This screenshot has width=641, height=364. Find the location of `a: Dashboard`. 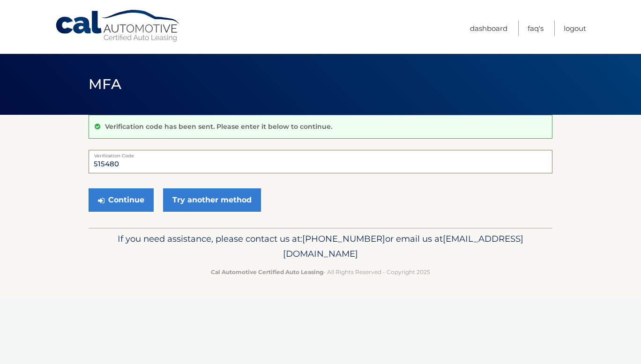

a: Dashboard is located at coordinates (489, 28).